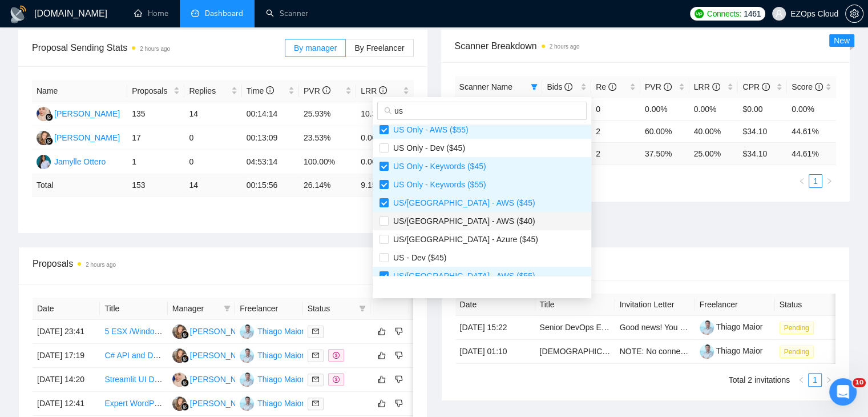  Describe the element at coordinates (385, 114) in the screenshot. I see `td: 10.37%` at that location.